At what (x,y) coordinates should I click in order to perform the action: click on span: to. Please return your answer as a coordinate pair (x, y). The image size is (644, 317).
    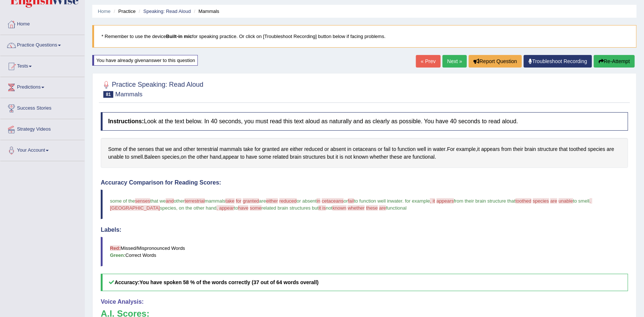
    Looking at the image, I should click on (236, 208).